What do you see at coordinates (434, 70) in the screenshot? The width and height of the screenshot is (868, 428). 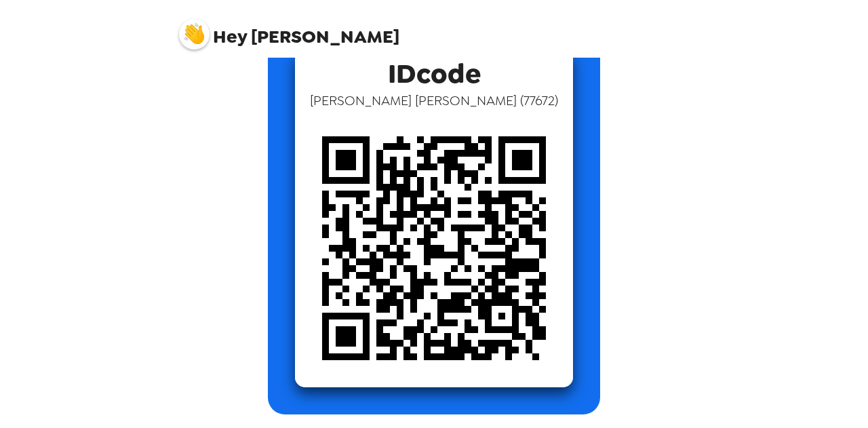 I see `span: IDcode` at bounding box center [434, 70].